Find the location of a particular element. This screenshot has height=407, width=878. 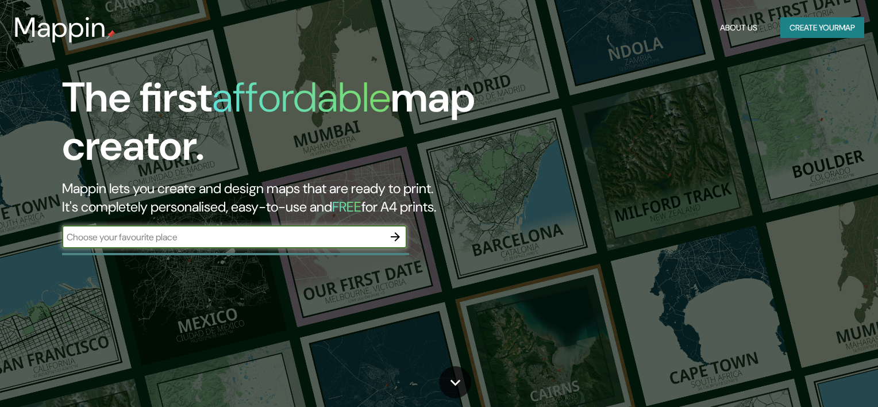

button: Create yourmap is located at coordinates (822, 28).